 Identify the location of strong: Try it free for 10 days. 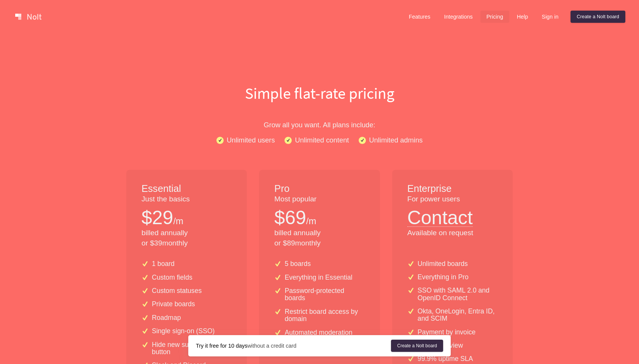
(221, 346).